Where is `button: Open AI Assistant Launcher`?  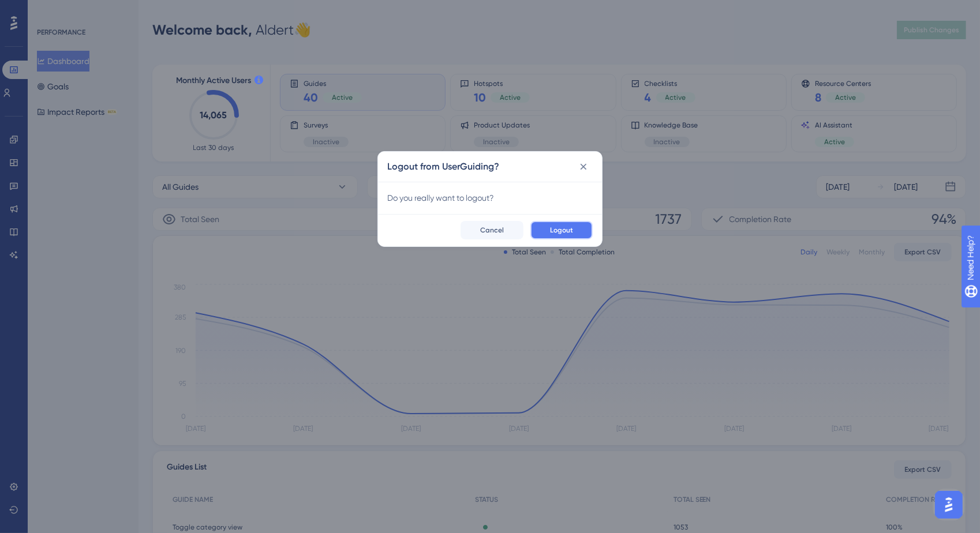 button: Open AI Assistant Launcher is located at coordinates (18, 18).